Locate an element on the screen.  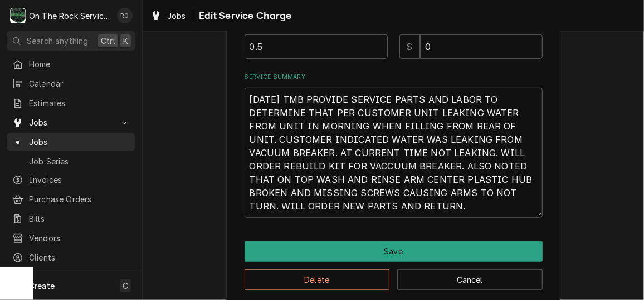
span: Calendar is located at coordinates (79, 83).